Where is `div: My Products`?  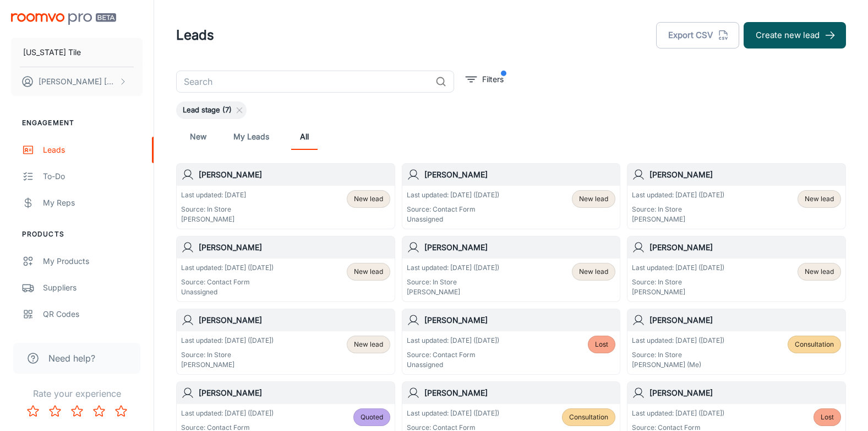
div: My Products is located at coordinates (92, 261).